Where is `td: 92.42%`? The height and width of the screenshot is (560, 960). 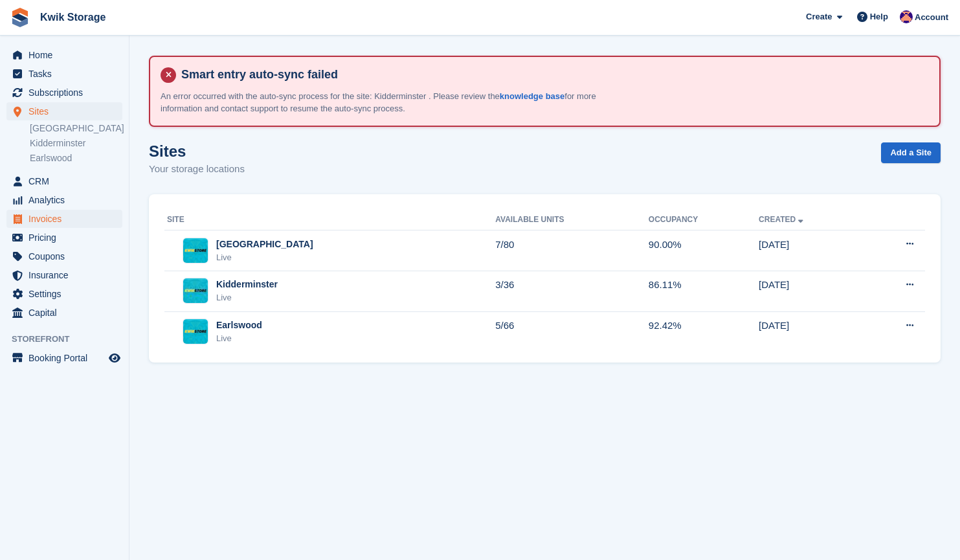 td: 92.42% is located at coordinates (704, 331).